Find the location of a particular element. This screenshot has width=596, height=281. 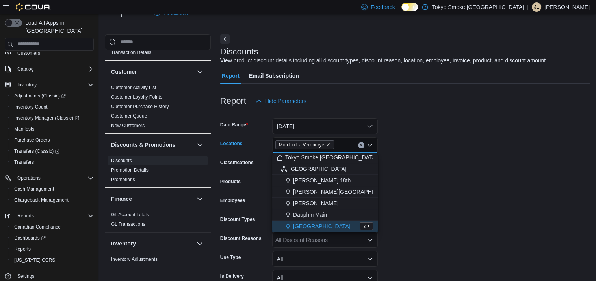

button: Chargeback Management is located at coordinates (52, 200).